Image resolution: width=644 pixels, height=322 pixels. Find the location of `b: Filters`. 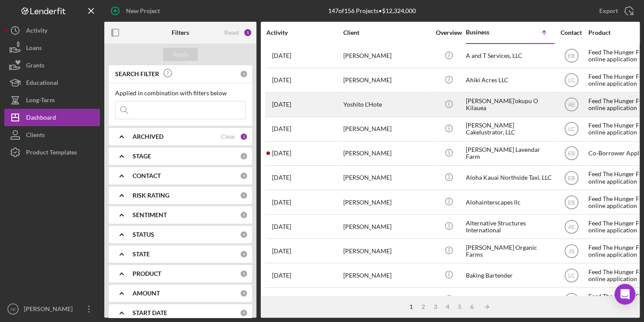

b: Filters is located at coordinates (180, 32).